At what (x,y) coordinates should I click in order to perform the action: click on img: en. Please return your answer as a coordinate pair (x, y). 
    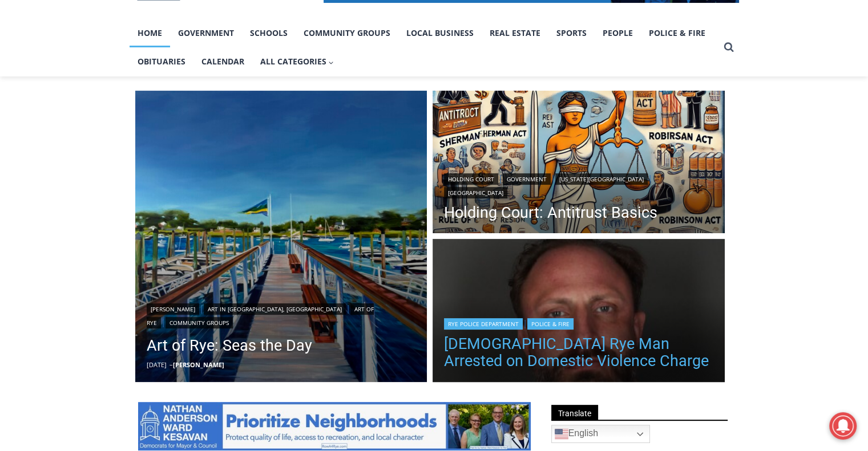
    Looking at the image, I should click on (562, 434).